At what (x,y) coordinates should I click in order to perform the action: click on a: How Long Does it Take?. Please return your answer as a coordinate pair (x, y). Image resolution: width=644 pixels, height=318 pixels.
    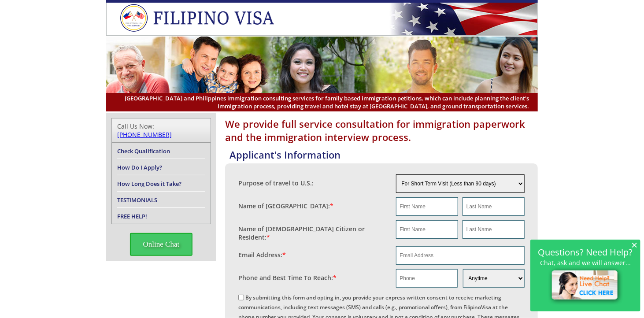
    Looking at the image, I should click on (149, 183).